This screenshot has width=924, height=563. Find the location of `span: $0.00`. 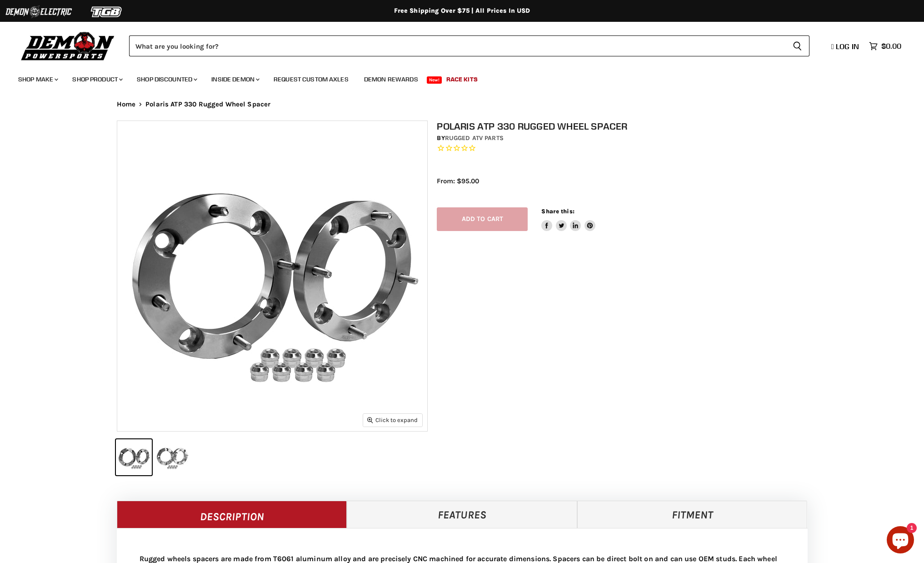

span: $0.00 is located at coordinates (892, 46).